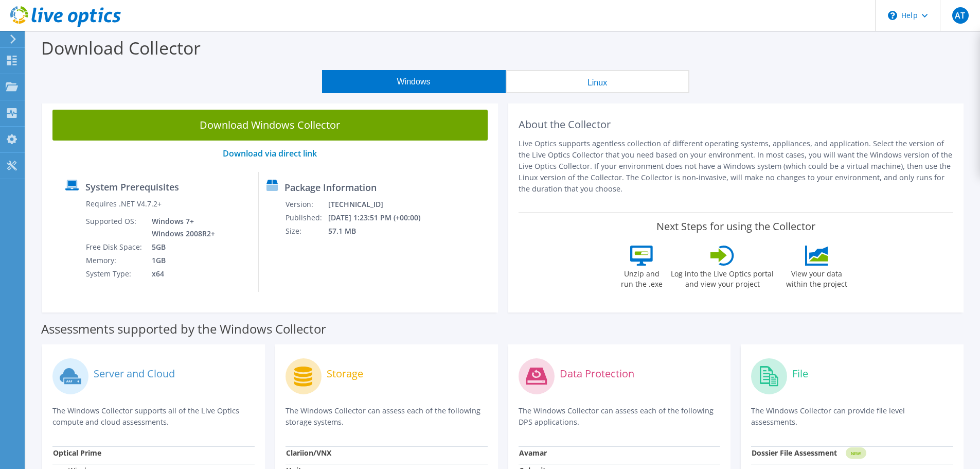 Image resolution: width=980 pixels, height=469 pixels. Describe the element at coordinates (893, 16) in the screenshot. I see `svg: \n` at that location.